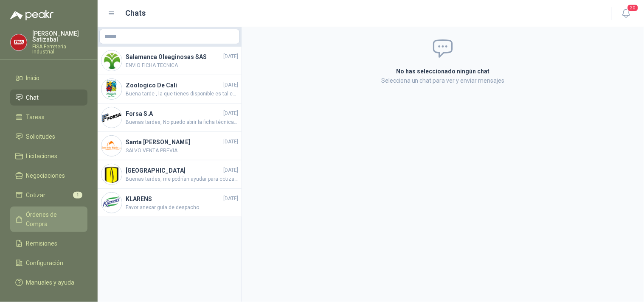  What do you see at coordinates (49, 219) in the screenshot?
I see `a: Órdenes de Compra` at bounding box center [49, 219].